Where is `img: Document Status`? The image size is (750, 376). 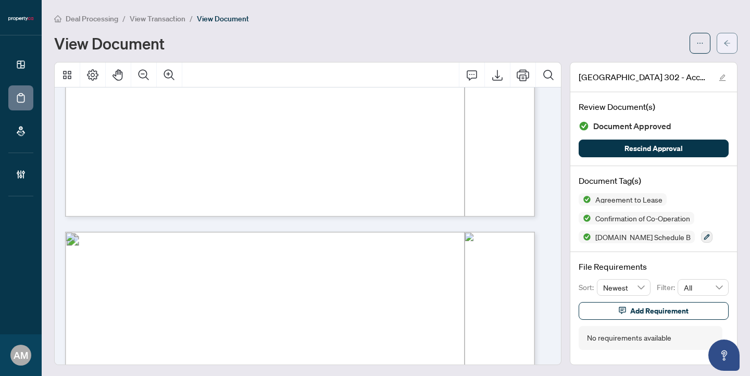
img: Document Status is located at coordinates (584, 126).